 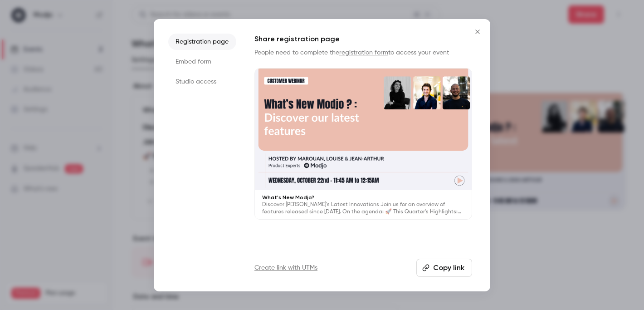 I want to click on p: People need to complete the to access your event, so click(x=363, y=53).